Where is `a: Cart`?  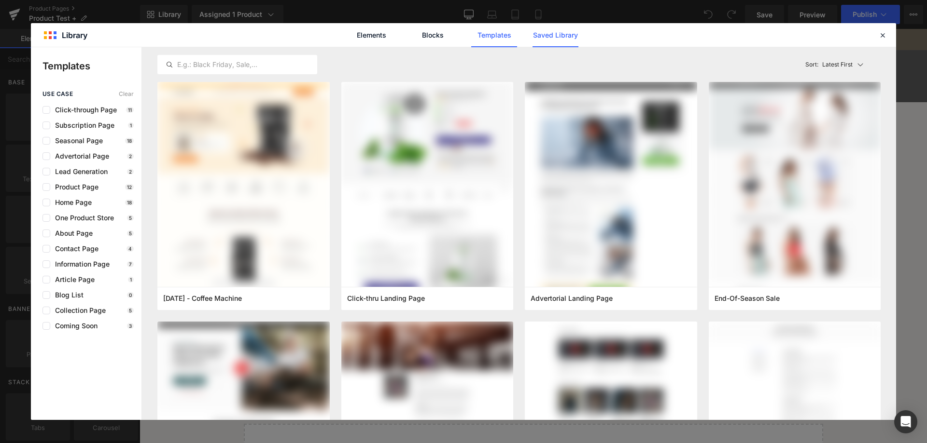 a: Cart is located at coordinates (731, 47).